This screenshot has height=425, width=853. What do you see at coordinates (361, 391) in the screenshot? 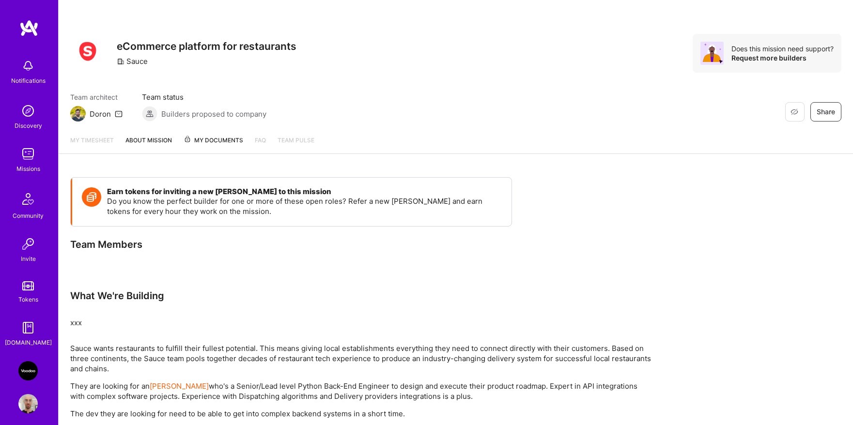
I see `p: They are looking for an who's a Senior/Lead level Python Back-End Engineer to design and execute ...` at bounding box center [361, 391].